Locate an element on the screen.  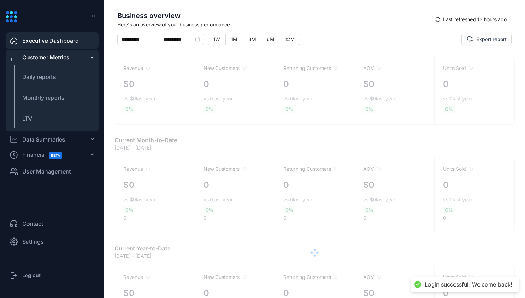
span: Last refreshed 13 hours ago is located at coordinates (475, 19).